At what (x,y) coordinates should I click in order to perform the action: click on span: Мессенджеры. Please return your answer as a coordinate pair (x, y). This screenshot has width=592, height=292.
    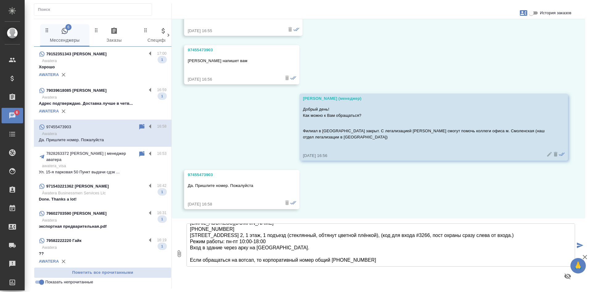
    Looking at the image, I should click on (65, 35).